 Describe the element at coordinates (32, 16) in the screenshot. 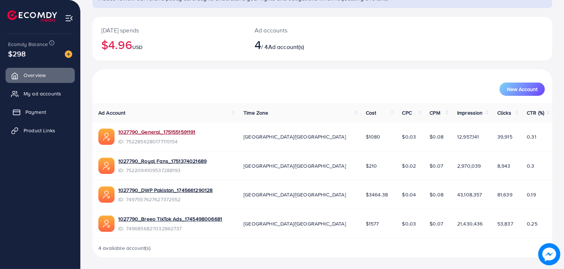

I see `img: logo` at that location.